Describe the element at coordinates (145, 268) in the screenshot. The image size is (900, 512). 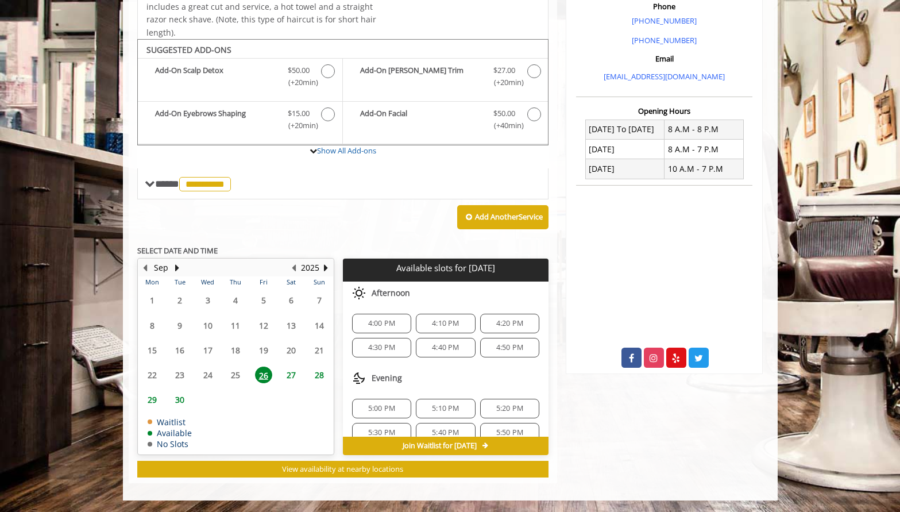
I see `button: Previous Month` at that location.